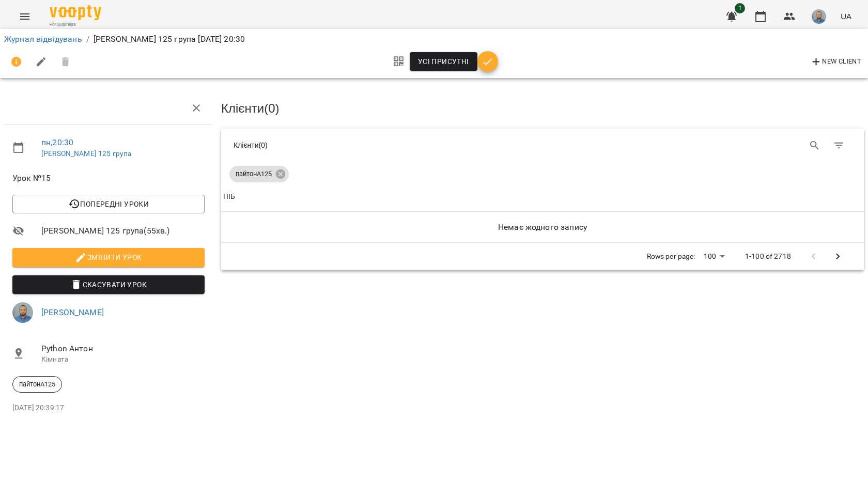 This screenshot has width=868, height=482. Describe the element at coordinates (542, 109) in the screenshot. I see `h3: Клієнти ( 0 )` at that location.